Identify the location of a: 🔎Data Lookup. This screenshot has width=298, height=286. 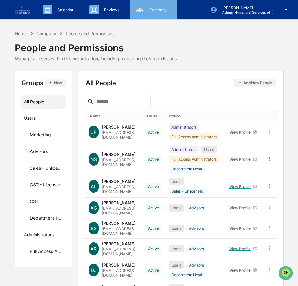
(23, 94).